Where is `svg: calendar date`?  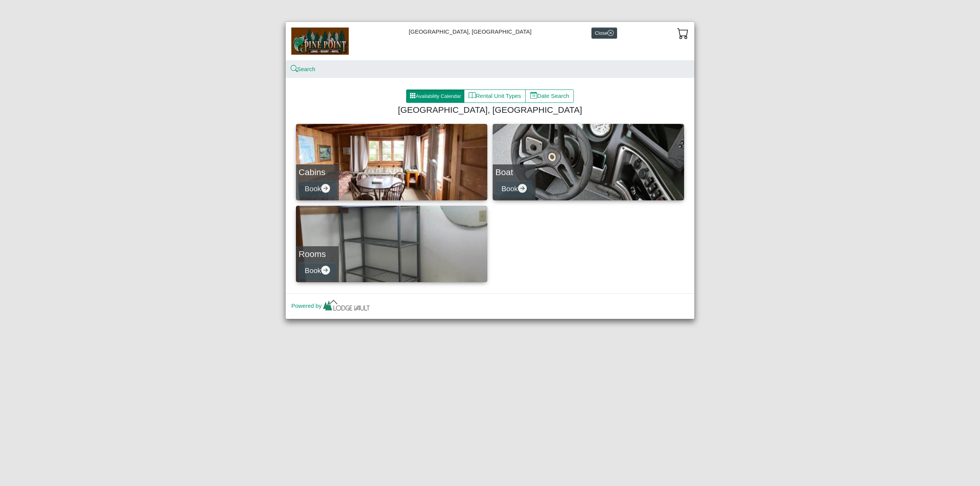 svg: calendar date is located at coordinates (533, 95).